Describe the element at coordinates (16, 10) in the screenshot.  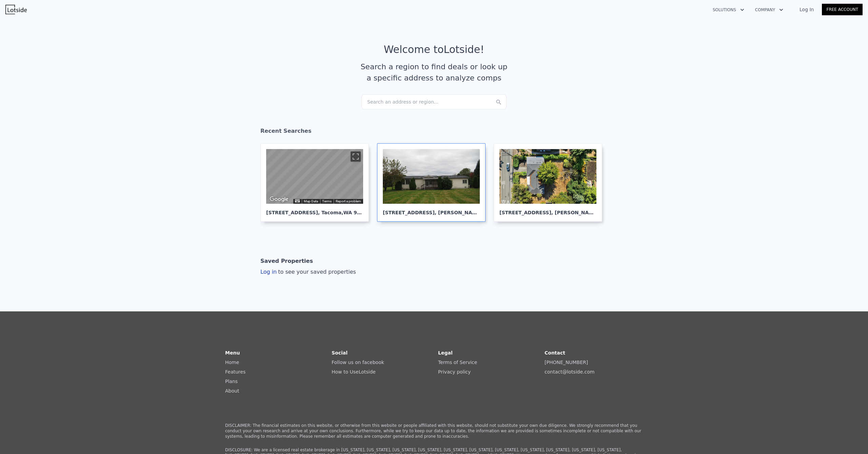
I see `img: Lotside` at that location.